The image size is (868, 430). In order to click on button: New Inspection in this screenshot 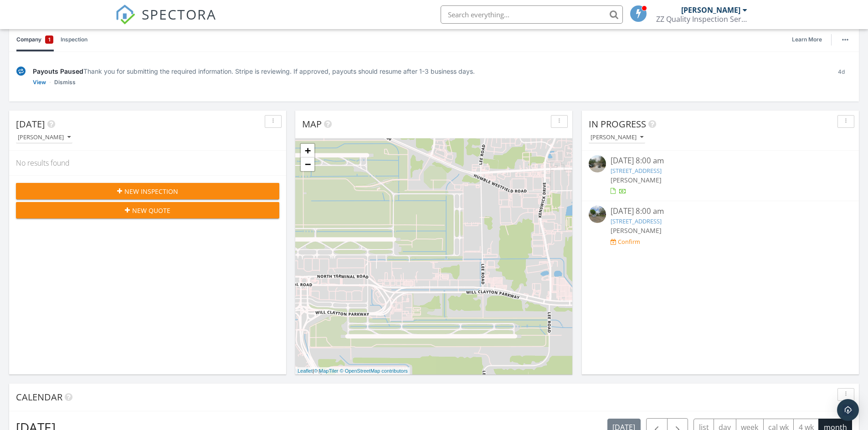, I will do `click(148, 192)`.